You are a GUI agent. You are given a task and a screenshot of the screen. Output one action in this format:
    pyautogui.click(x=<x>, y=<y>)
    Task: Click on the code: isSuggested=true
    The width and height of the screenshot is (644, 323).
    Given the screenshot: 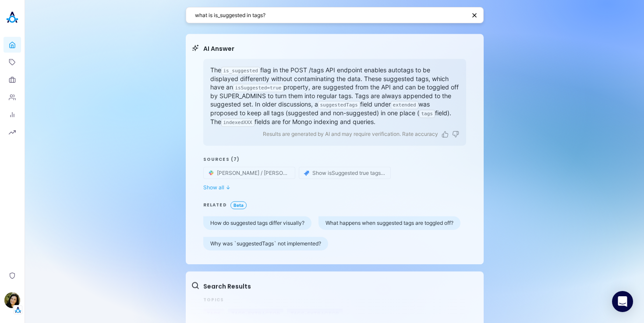 What is the action you would take?
    pyautogui.click(x=259, y=85)
    